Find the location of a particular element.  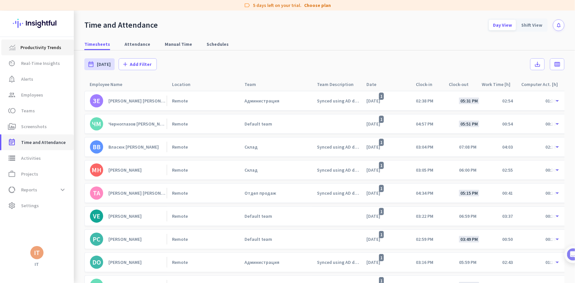

i: storage is located at coordinates (12, 158).